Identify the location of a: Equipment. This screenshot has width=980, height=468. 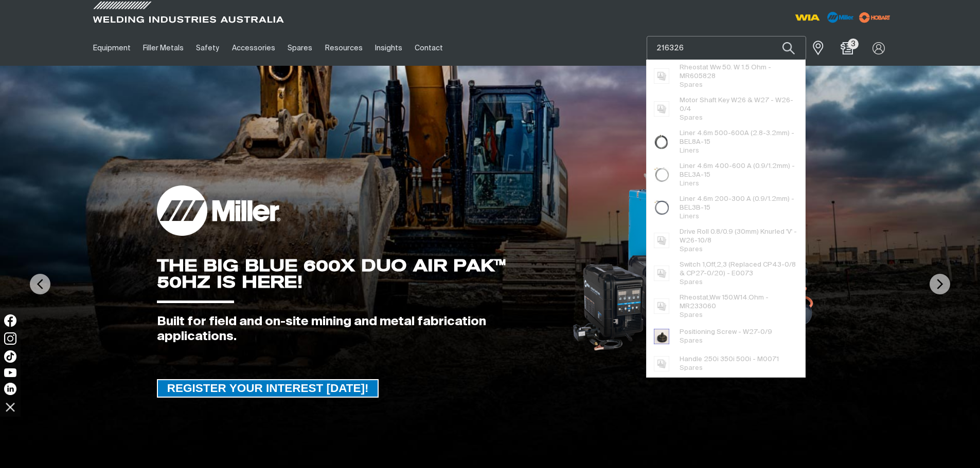
(111, 48).